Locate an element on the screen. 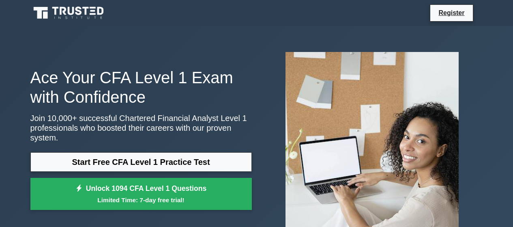 The width and height of the screenshot is (513, 227). p: Join 10,000+ successful Chartered Financial Analyst Level 1 professionals who boosted their caree... is located at coordinates (141, 128).